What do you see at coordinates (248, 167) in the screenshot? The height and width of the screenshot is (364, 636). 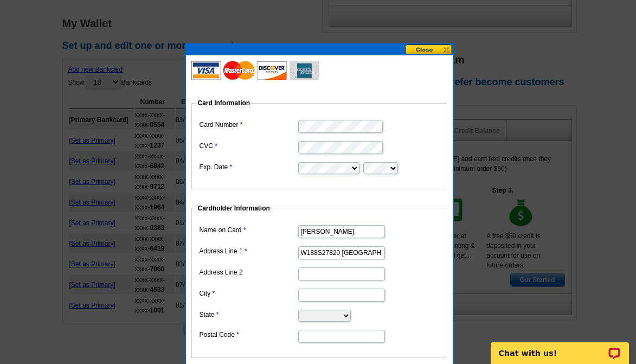 I see `label: Exp. Date` at bounding box center [248, 167].